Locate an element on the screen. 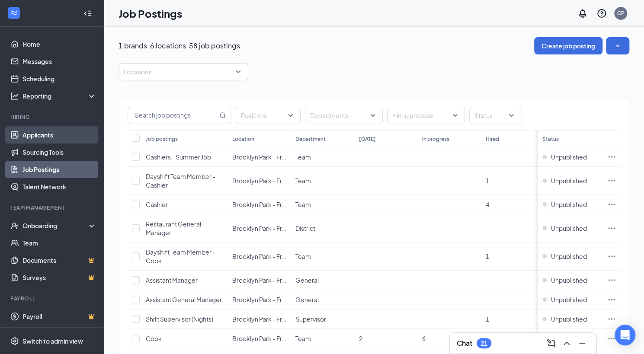 The width and height of the screenshot is (644, 354). a: Sourcing Tools is located at coordinates (59, 152).